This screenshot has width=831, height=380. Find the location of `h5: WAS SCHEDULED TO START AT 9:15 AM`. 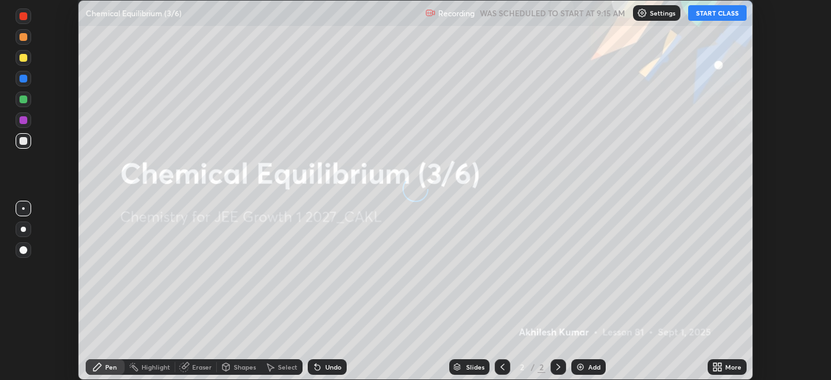

h5: WAS SCHEDULED TO START AT 9:15 AM is located at coordinates (553, 13).